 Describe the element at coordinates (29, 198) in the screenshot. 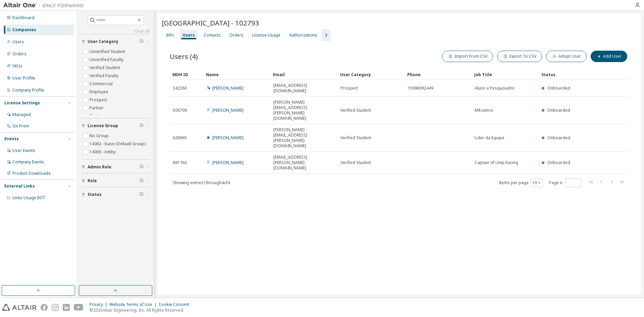

I see `span: Units Usage BI` at that location.